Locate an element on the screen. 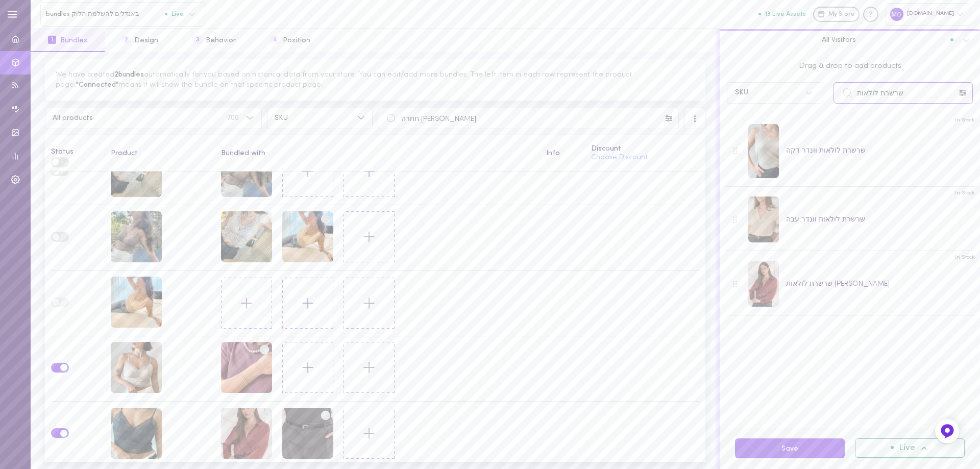 This screenshot has width=980, height=469. a: My Store is located at coordinates (836, 14).